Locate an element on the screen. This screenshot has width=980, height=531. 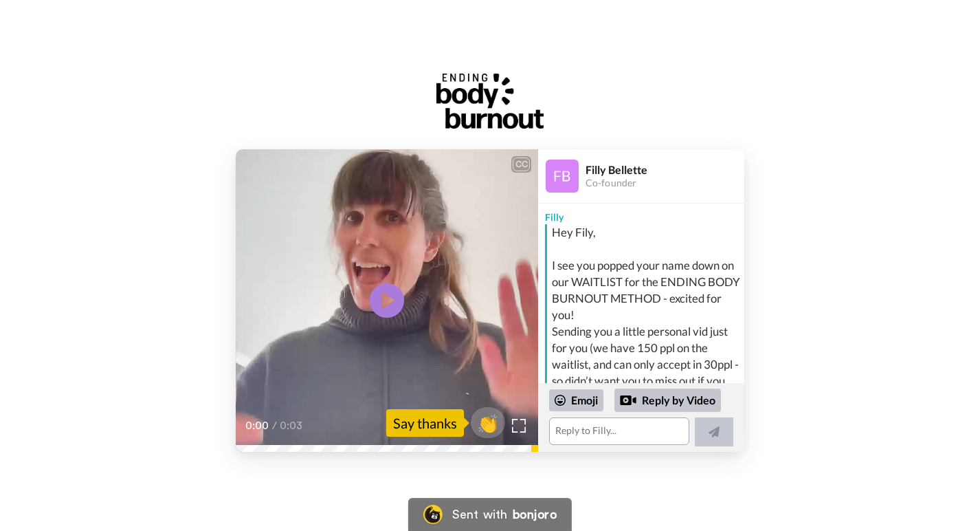
img: logo is located at coordinates (490, 101).